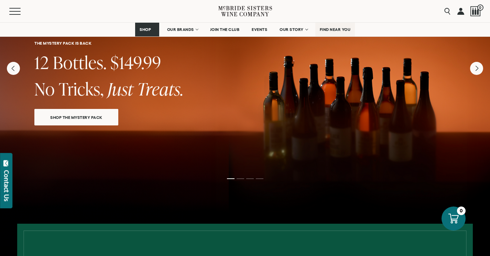  Describe the element at coordinates (225, 30) in the screenshot. I see `span: JOIN THE CLUB` at that location.